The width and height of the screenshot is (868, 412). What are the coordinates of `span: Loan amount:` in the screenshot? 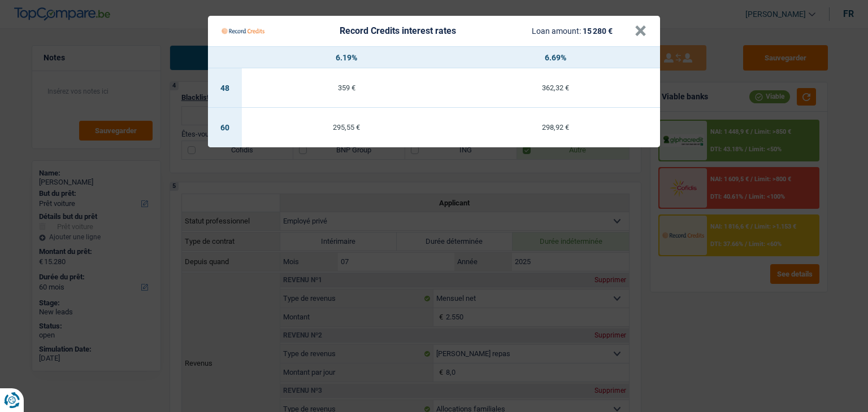 It's located at (556, 31).